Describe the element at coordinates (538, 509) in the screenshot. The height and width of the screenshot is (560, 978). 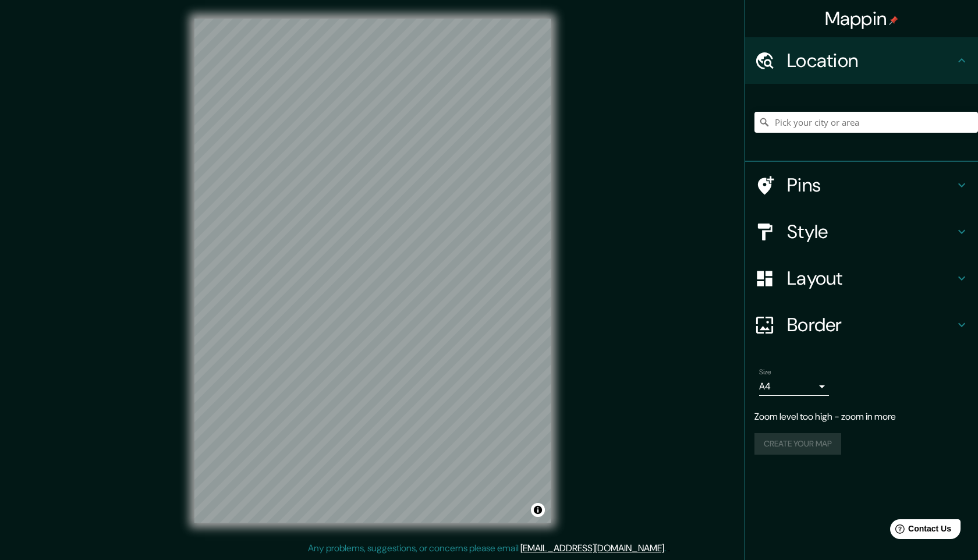
I see `button: Toggle attribution` at that location.